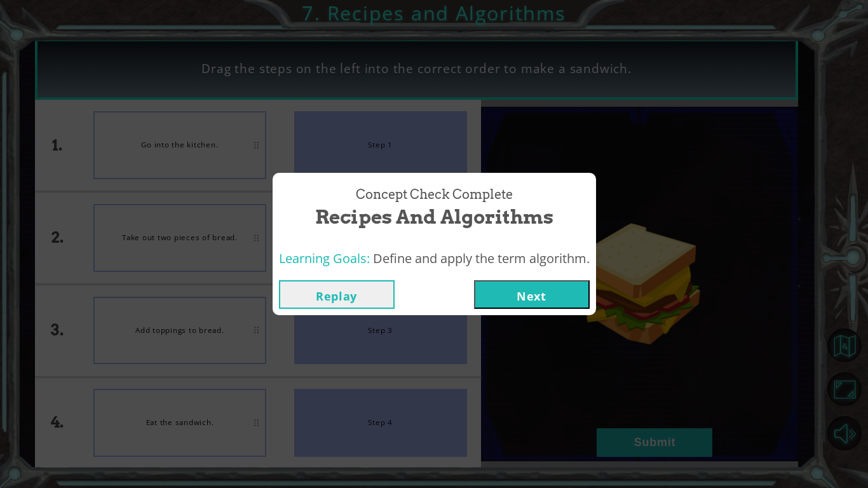 The height and width of the screenshot is (488, 868). Describe the element at coordinates (337, 294) in the screenshot. I see `button: Replay` at that location.